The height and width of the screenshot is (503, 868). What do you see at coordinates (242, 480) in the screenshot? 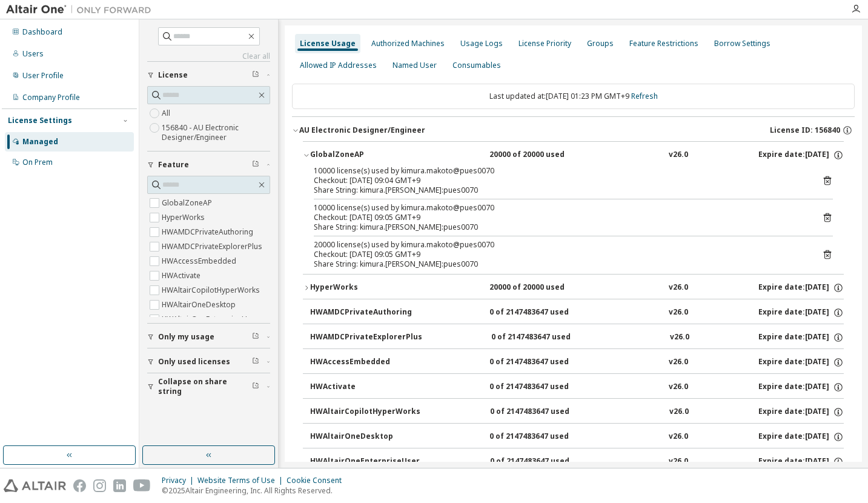
I see `div: Website Terms of Use` at bounding box center [242, 480].